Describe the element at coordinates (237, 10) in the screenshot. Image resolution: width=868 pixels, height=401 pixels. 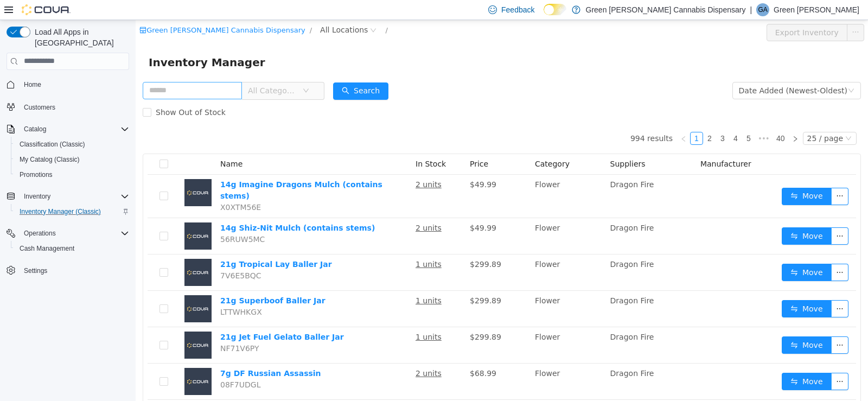
I see `i: icon: close-circle` at that location.